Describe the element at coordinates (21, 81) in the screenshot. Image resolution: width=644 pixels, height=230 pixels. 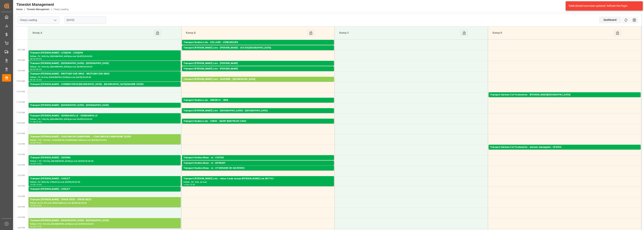
I see `span: 10:00 AM` at that location.